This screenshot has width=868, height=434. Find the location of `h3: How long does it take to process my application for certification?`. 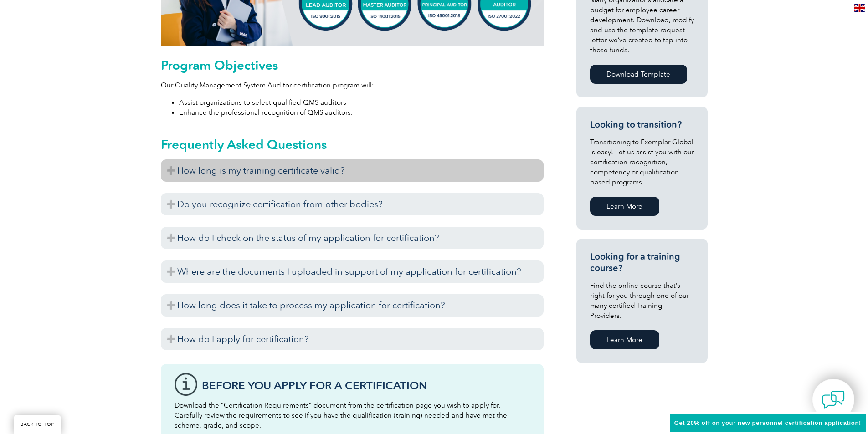

h3: How long does it take to process my application for certification? is located at coordinates (352, 305).